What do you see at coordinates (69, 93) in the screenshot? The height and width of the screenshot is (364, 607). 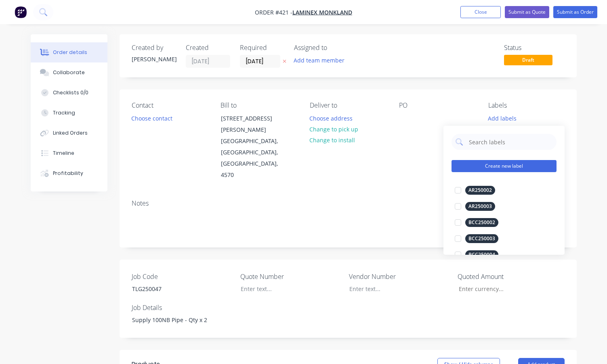 I see `button: Checklists 0/0` at bounding box center [69, 93].